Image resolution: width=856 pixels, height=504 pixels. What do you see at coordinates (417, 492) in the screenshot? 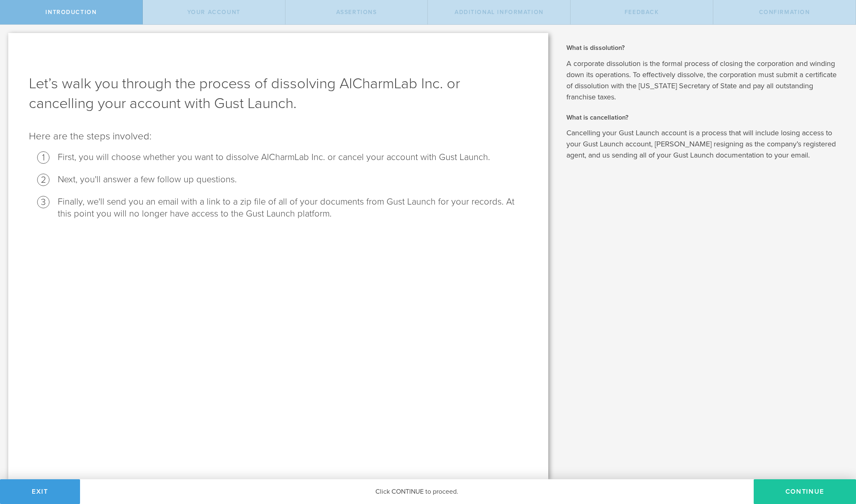
I see `div: Click CONTINUE to proceed.` at bounding box center [417, 492].